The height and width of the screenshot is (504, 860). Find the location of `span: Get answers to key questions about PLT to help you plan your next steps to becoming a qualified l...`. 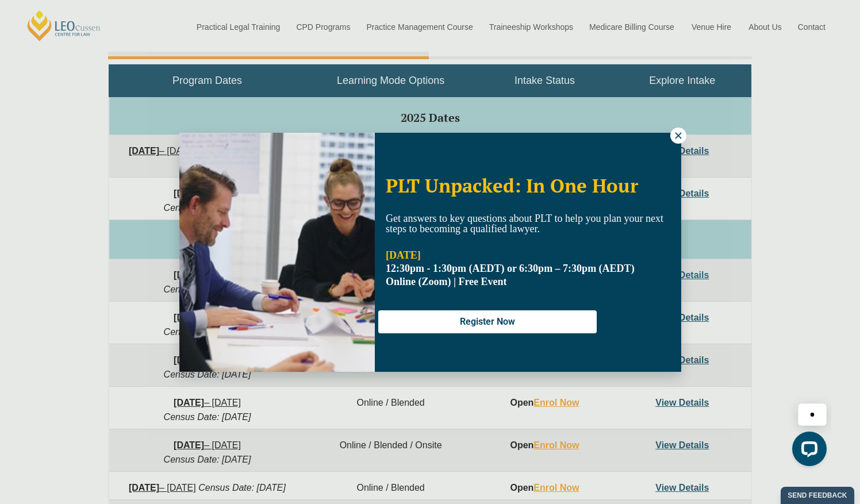

span: Get answers to key questions about PLT to help you plan your next steps to becoming a qualified l... is located at coordinates (524, 223).